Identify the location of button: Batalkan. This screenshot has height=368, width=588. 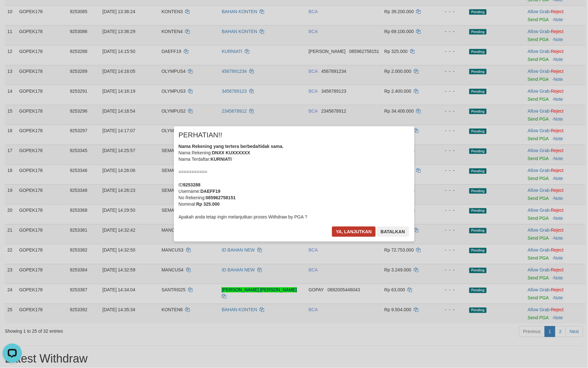
(393, 231).